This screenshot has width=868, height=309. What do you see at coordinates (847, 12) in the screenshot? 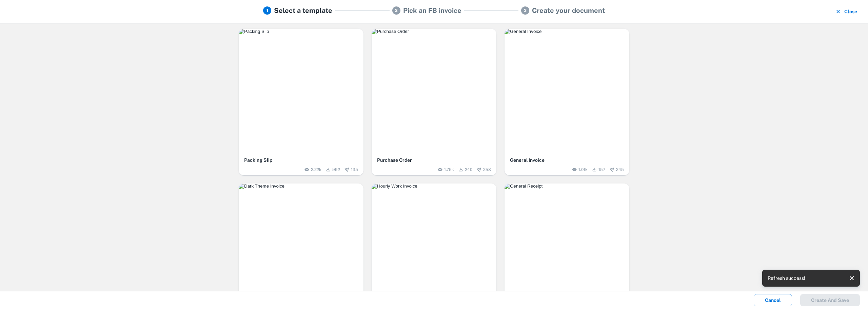
I see `button: Close` at bounding box center [847, 12].